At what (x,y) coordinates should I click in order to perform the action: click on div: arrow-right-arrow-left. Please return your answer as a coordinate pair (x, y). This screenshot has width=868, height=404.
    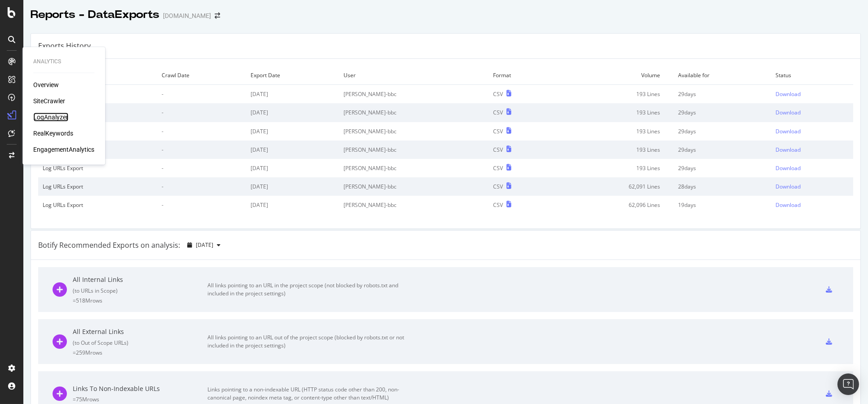
    Looking at the image, I should click on (217, 16).